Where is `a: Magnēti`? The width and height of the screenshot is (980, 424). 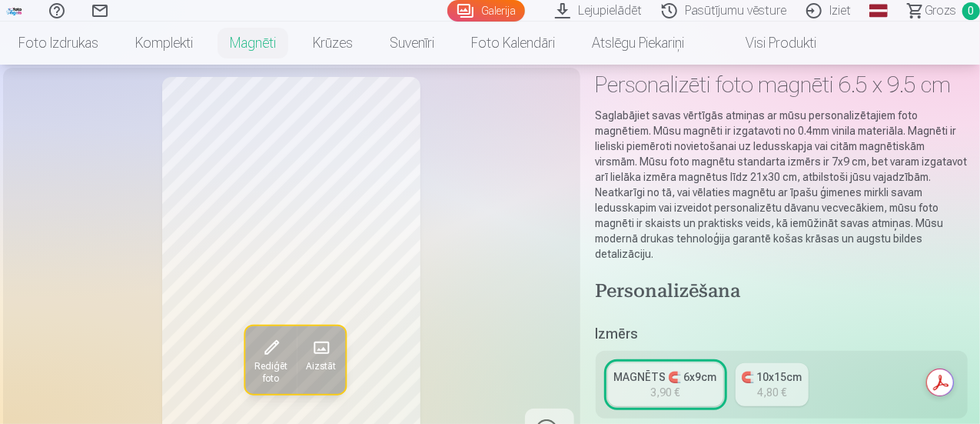 a: Magnēti is located at coordinates (253, 43).